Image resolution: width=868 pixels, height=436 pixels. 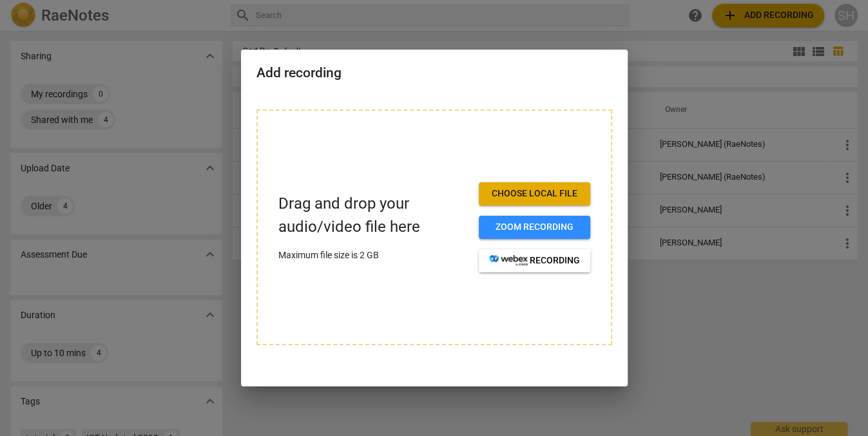 I want to click on h2: Add recording, so click(x=434, y=73).